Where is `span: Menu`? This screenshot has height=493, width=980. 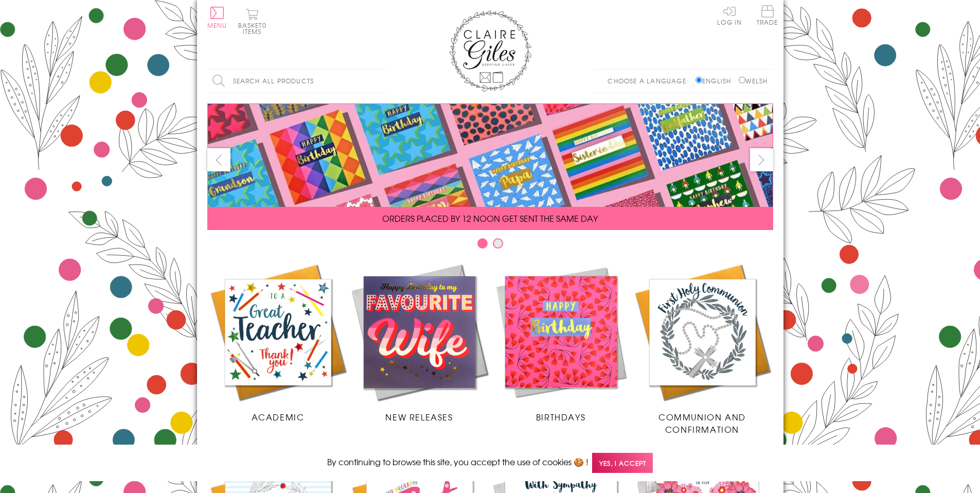
span: Menu is located at coordinates (218, 25).